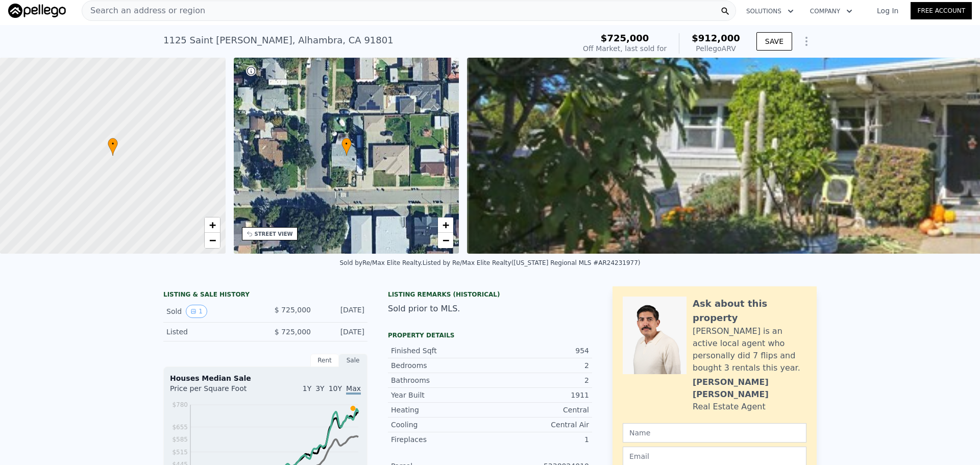 The height and width of the screenshot is (465, 980). What do you see at coordinates (750, 311) in the screenshot?
I see `div: Ask about this property` at bounding box center [750, 311].